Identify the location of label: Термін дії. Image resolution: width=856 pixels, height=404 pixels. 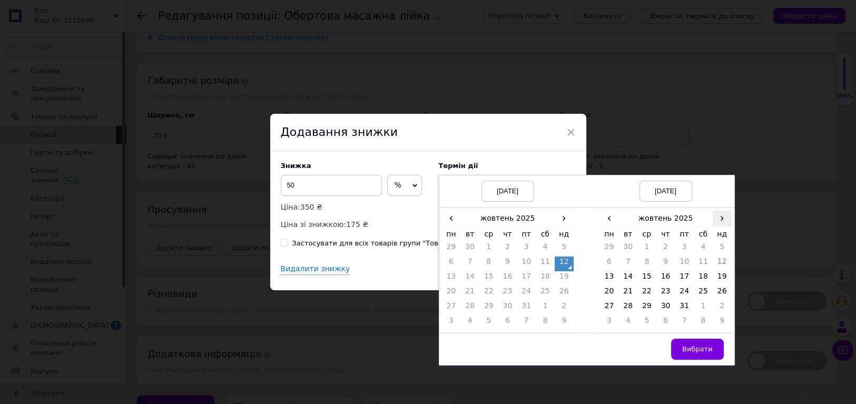
(508, 165).